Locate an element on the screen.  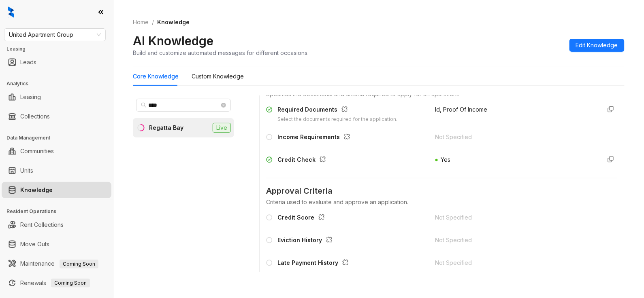
li: Leads is located at coordinates (57, 63).